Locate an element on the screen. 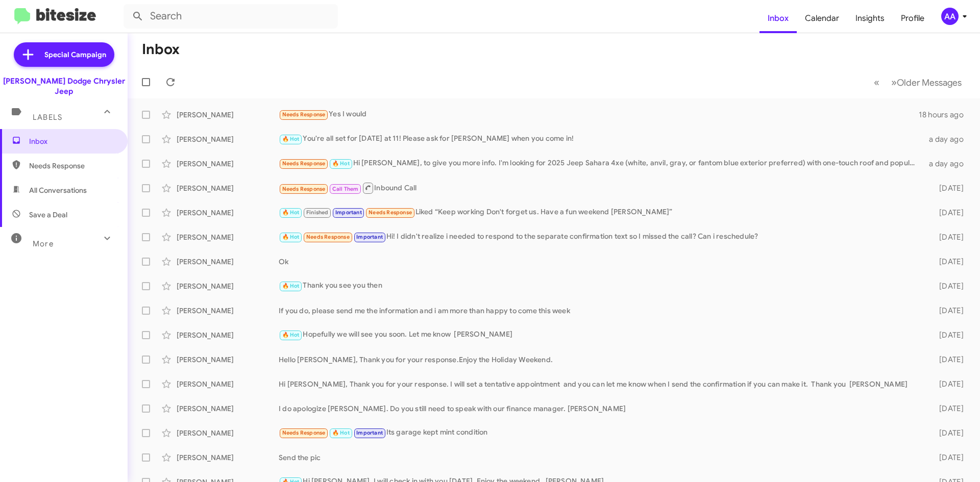  span: More is located at coordinates (43, 244).